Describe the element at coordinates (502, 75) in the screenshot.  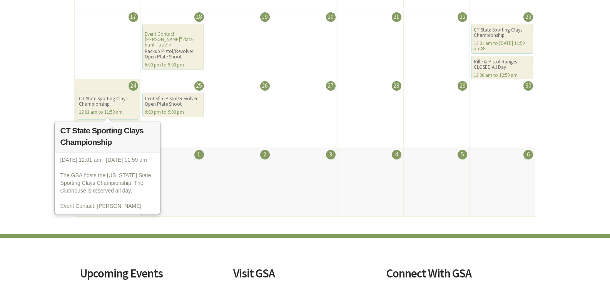
I see `div: 12:00 am to 12:59 am` at that location.